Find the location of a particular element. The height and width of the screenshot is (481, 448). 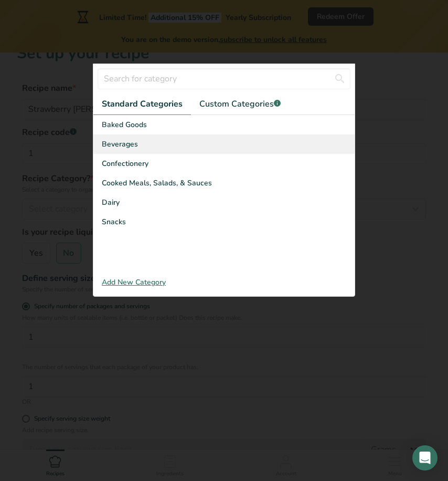

div: Add New Category is located at coordinates (224, 282).